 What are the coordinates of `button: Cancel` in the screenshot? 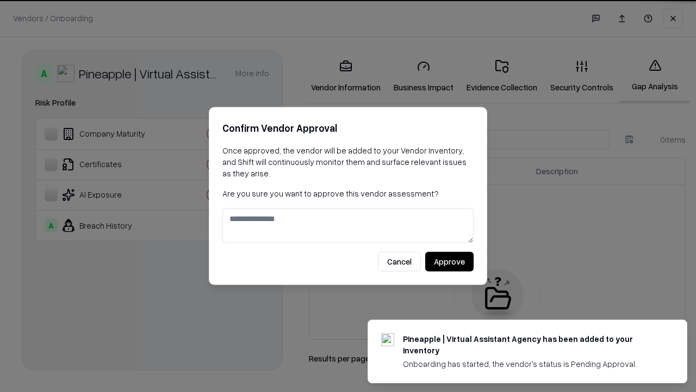 It's located at (399, 262).